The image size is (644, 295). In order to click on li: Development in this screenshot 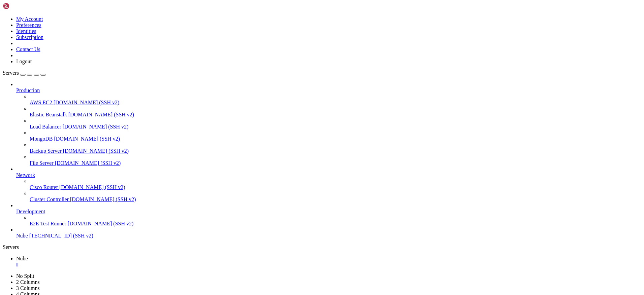, I will do `click(329, 215)`.